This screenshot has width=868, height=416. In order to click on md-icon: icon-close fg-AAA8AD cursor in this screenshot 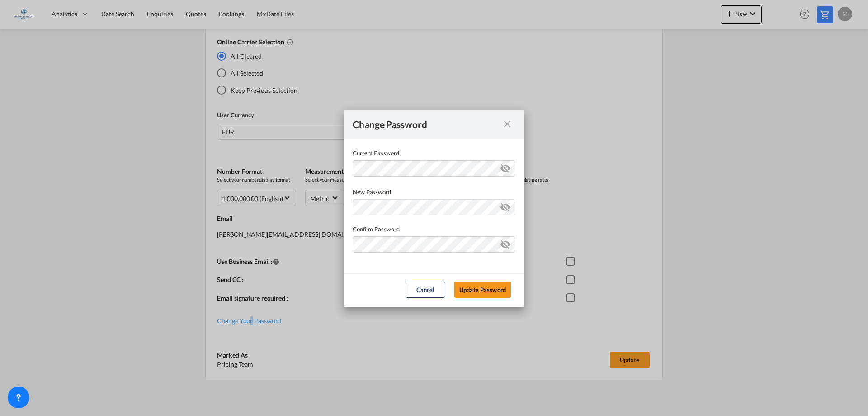, I will do `click(507, 124)`.